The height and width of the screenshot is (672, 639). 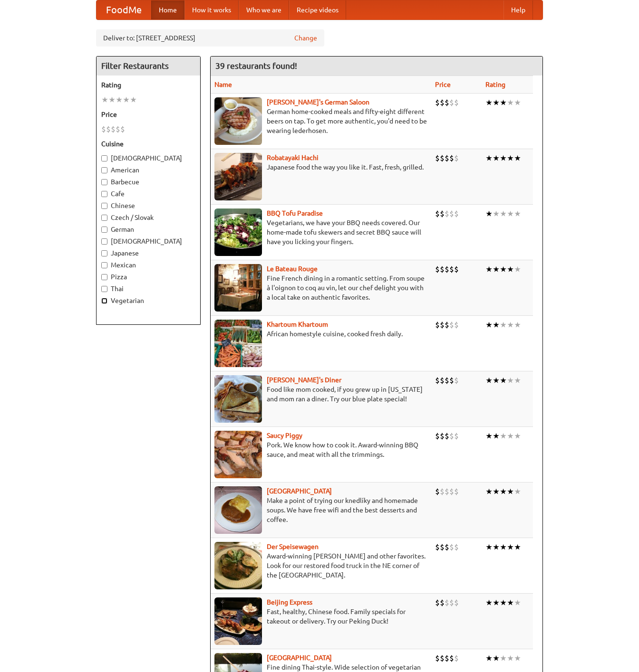 What do you see at coordinates (320, 167) in the screenshot?
I see `p: Japanese food the way you like it. Fast, fresh, grilled.` at bounding box center [320, 167].